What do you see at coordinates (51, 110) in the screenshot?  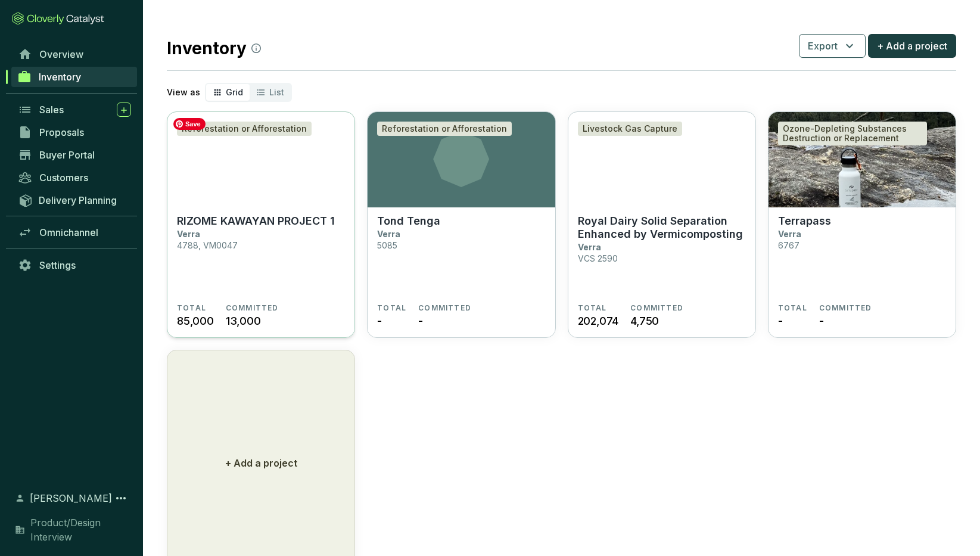 I see `span: Sales` at bounding box center [51, 110].